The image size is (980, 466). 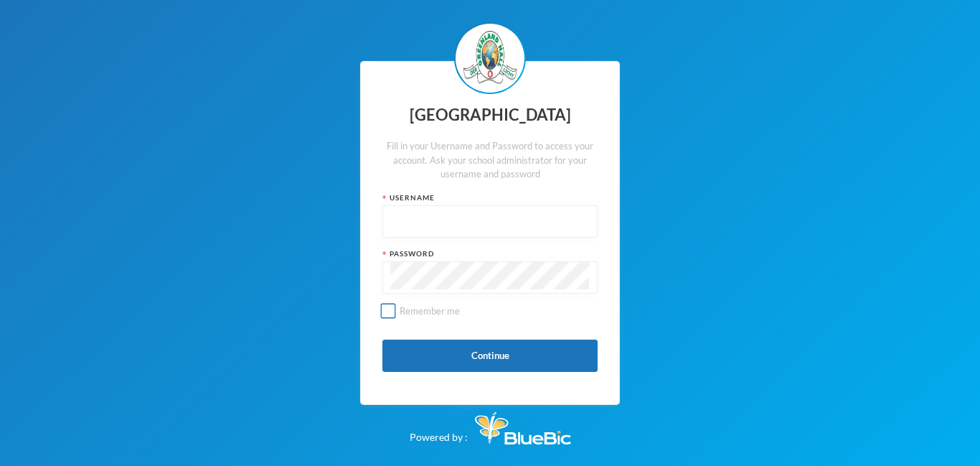 I want to click on div: Powered by :, so click(x=490, y=424).